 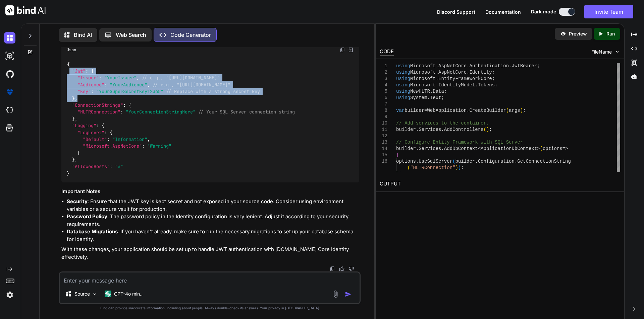 I want to click on span: FileName, so click(x=602, y=52).